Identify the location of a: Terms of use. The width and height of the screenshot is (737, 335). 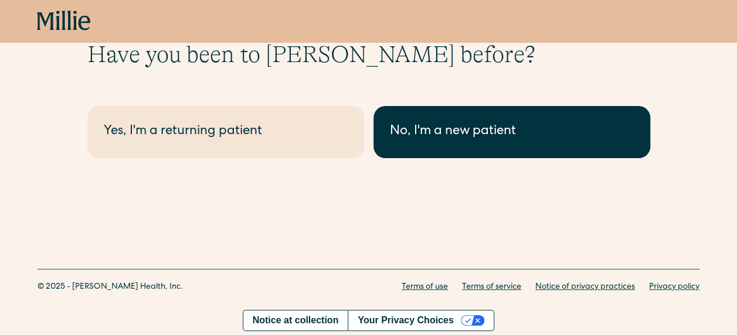
(424, 287).